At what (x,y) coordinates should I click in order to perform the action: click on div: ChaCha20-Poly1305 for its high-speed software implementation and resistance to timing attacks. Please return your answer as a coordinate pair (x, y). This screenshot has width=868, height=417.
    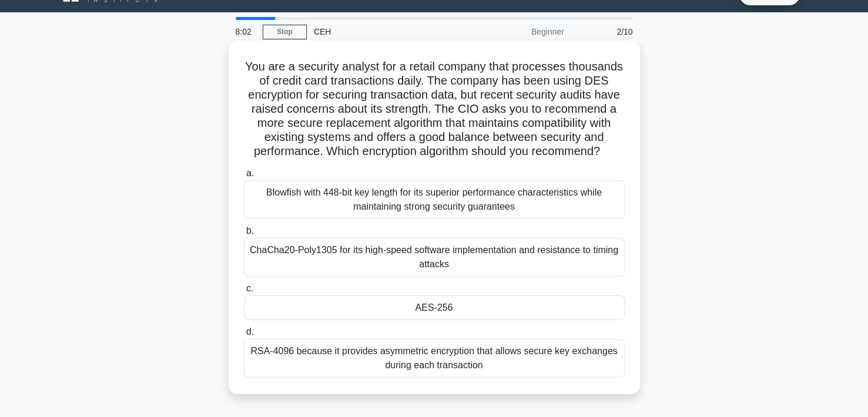
    Looking at the image, I should click on (434, 257).